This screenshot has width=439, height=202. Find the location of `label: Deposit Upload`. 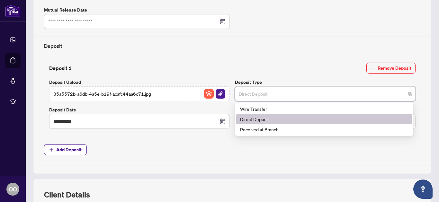

label: Deposit Upload is located at coordinates (139, 82).